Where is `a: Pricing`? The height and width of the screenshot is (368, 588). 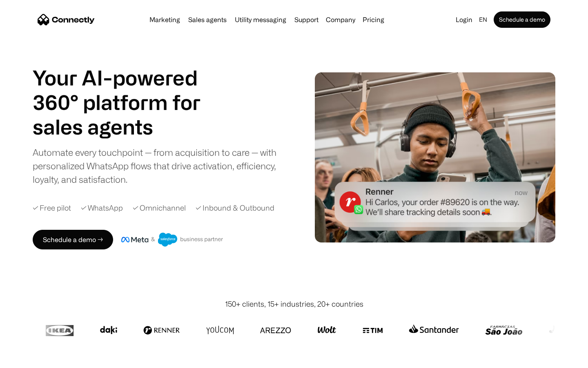
a: Pricing is located at coordinates (373, 20).